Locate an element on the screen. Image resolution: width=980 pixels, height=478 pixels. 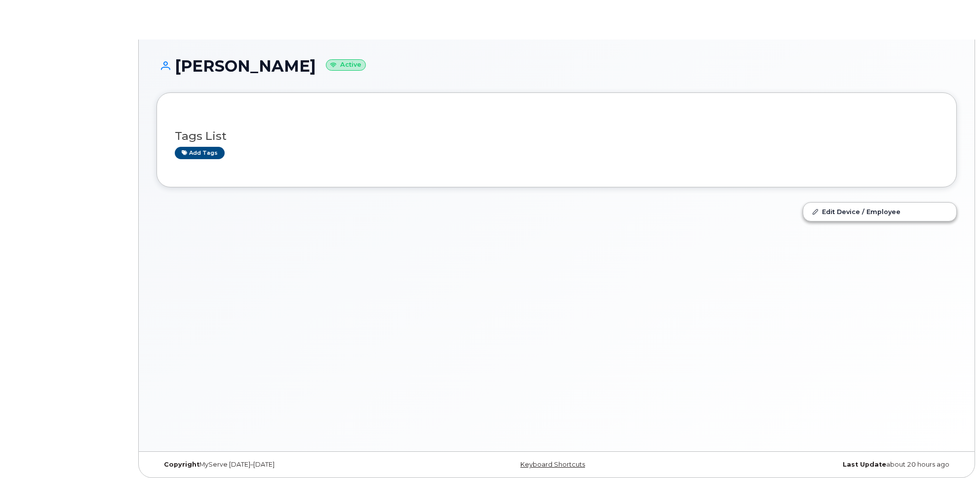
a: Keyboard Shortcuts is located at coordinates (552, 464).